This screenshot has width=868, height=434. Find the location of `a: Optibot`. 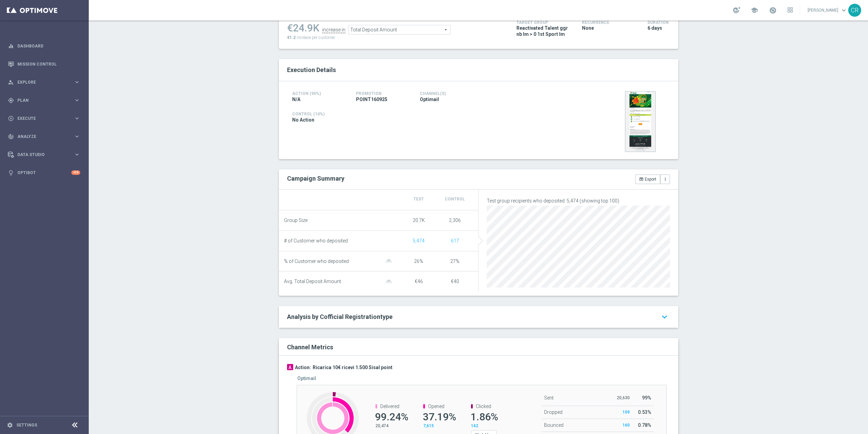

a: Optibot is located at coordinates (44, 172).